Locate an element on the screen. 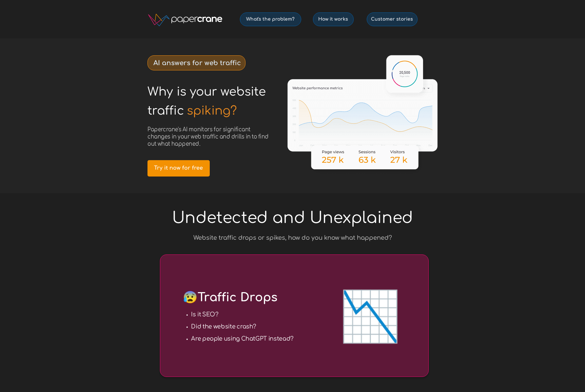 The width and height of the screenshot is (585, 392). span: Papercrane's AI monitors for significant changes in your web traffic and drills in to find out wh... is located at coordinates (208, 136).